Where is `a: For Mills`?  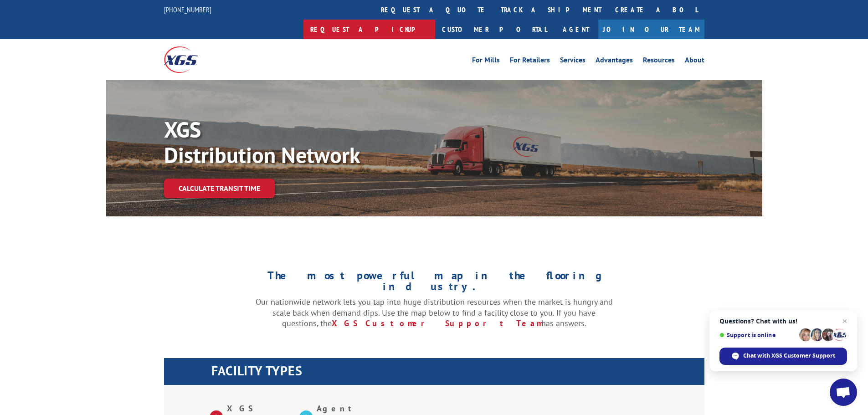 a: For Mills is located at coordinates (486, 61).